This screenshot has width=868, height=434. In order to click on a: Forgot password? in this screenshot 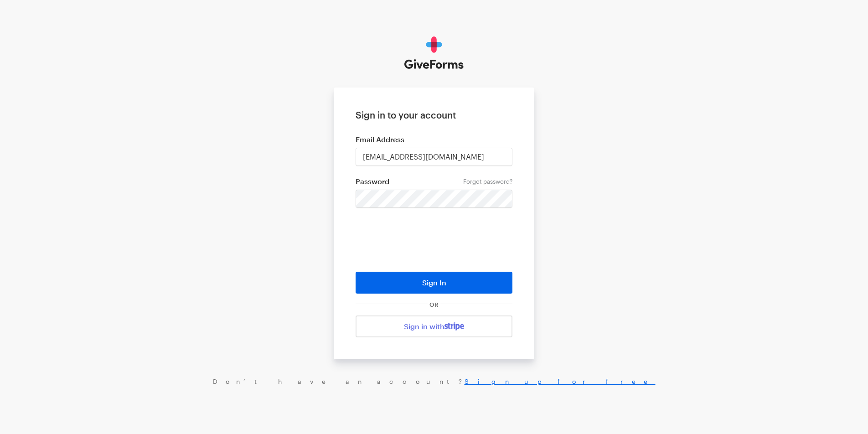, I will do `click(488, 182)`.